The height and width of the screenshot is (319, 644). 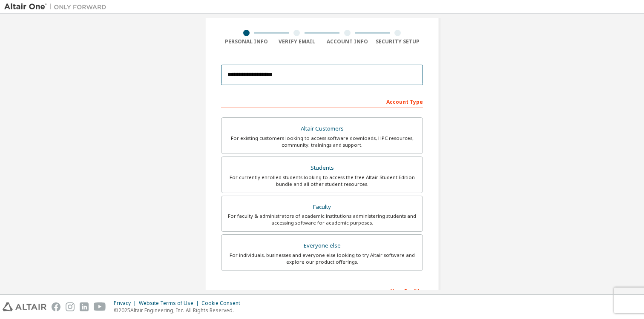 What do you see at coordinates (322, 220) in the screenshot?
I see `div: For faculty & administrators of academic institutions administering students and accessing softwa...` at bounding box center [322, 220].